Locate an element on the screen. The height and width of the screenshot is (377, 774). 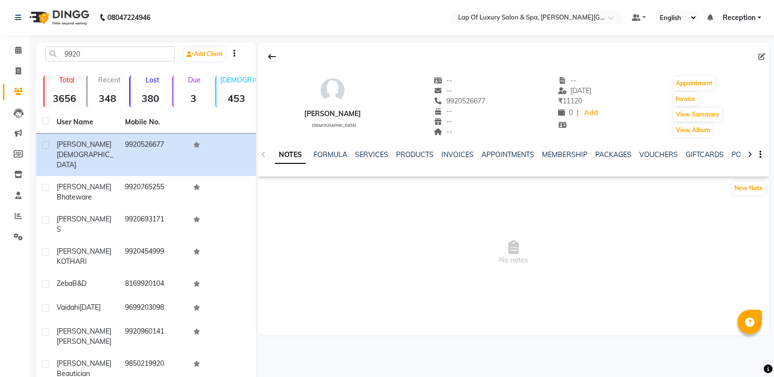
b: 08047224946 is located at coordinates (129, 18).